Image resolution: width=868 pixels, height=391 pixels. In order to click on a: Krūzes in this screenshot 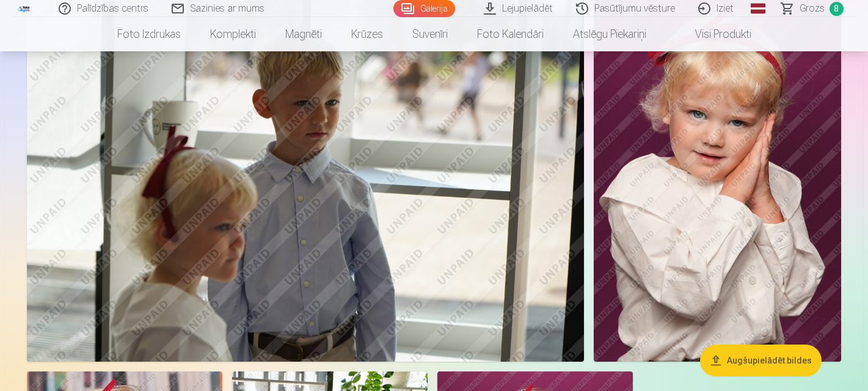, I will do `click(367, 34)`.